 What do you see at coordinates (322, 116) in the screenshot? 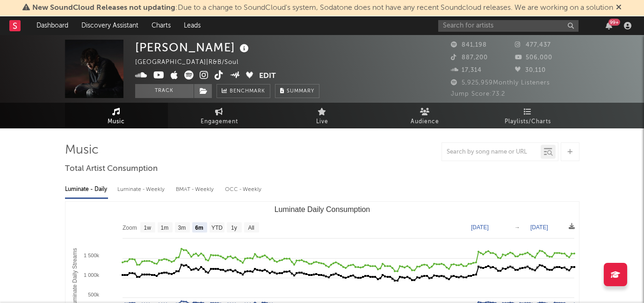
I see `a: Live` at bounding box center [322, 116].